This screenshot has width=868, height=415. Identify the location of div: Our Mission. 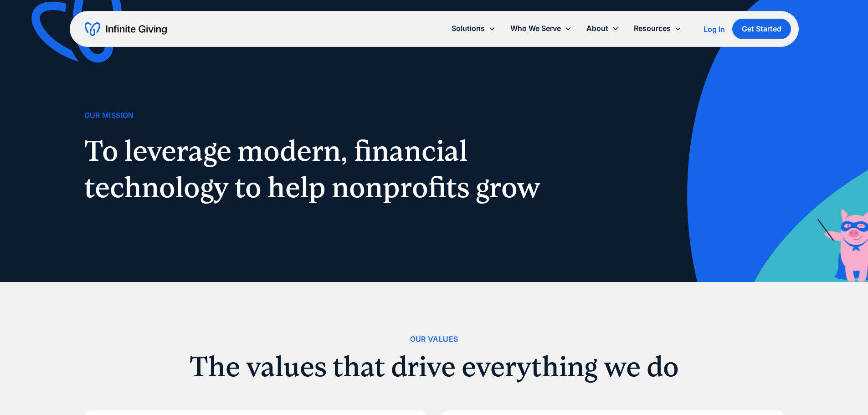
(109, 115).